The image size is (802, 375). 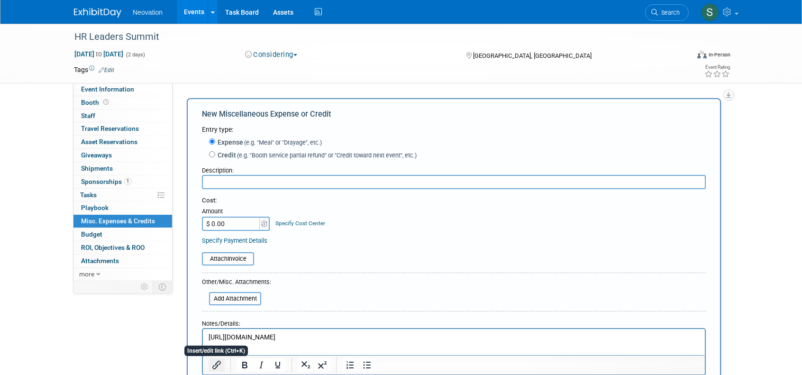 I want to click on div: In-Person, so click(x=719, y=55).